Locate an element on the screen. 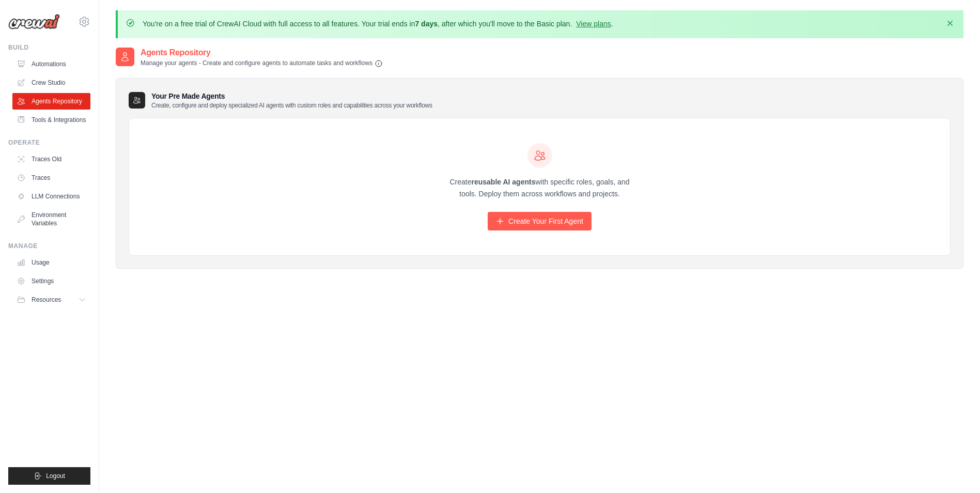 The width and height of the screenshot is (980, 493). a: LLM Connections is located at coordinates (51, 197).